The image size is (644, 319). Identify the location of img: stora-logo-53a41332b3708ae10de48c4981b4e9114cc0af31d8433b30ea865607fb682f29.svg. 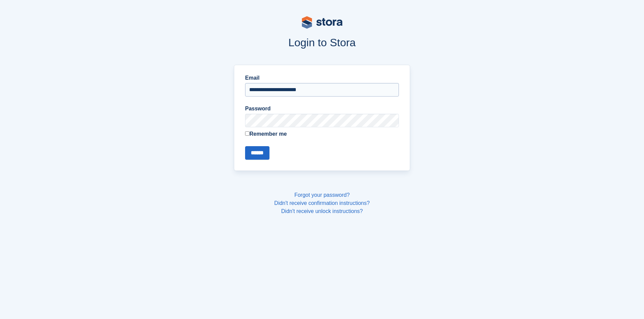
(322, 22).